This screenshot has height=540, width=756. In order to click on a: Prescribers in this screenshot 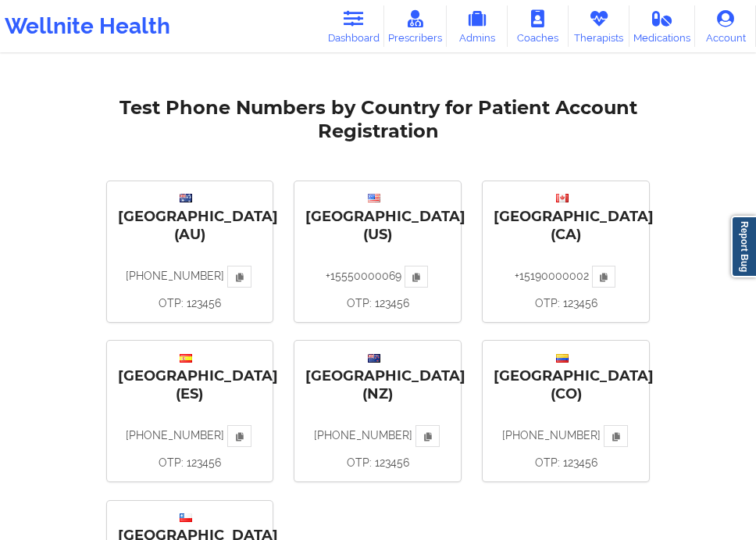, I will do `click(415, 26)`.